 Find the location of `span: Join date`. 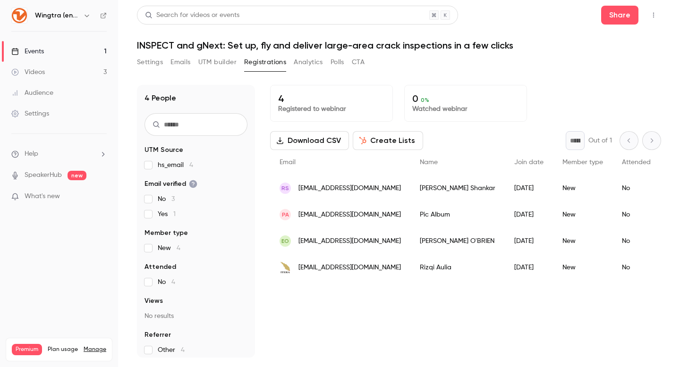

span: Join date is located at coordinates (529, 162).